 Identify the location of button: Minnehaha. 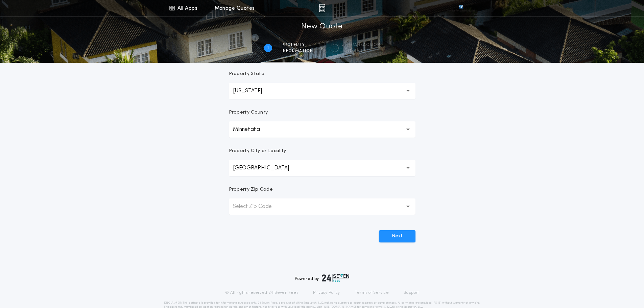
(322, 130).